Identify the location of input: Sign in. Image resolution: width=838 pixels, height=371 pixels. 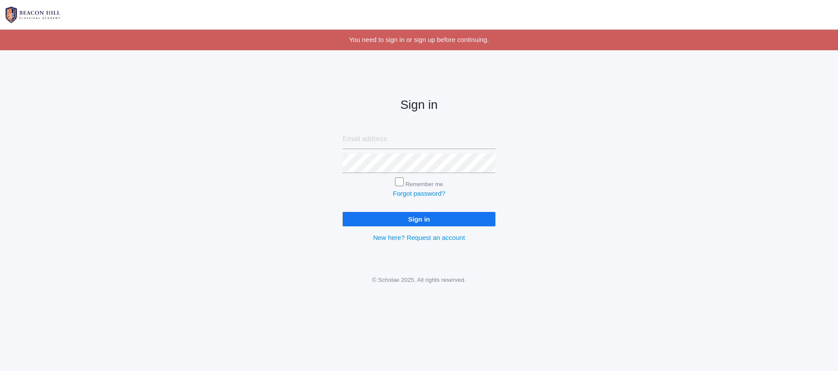
(419, 219).